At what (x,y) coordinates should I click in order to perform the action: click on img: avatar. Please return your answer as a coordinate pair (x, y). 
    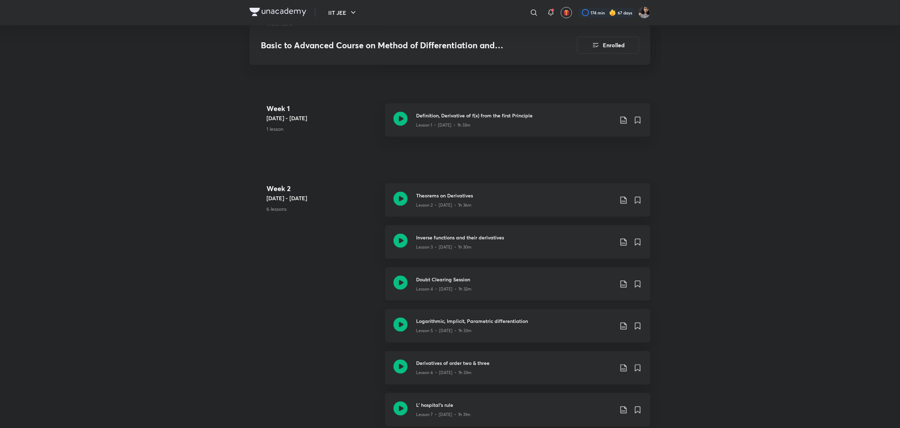
    Looking at the image, I should click on (566, 13).